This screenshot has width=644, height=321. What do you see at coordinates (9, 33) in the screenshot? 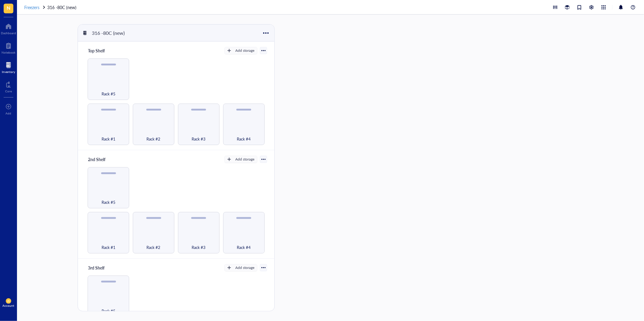
I see `div: Dashboard` at bounding box center [9, 33].